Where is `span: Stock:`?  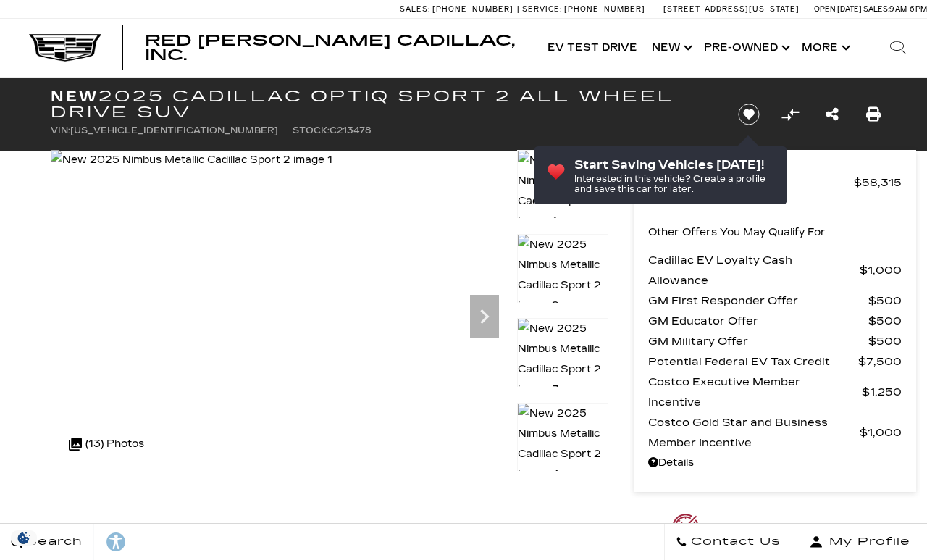
span: Stock: is located at coordinates (311, 130).